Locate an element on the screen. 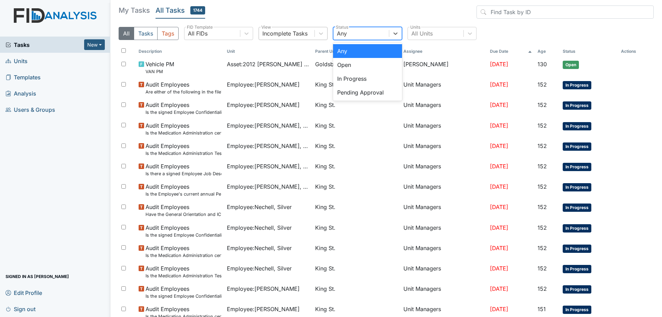  span: Tasks is located at coordinates (45, 45).